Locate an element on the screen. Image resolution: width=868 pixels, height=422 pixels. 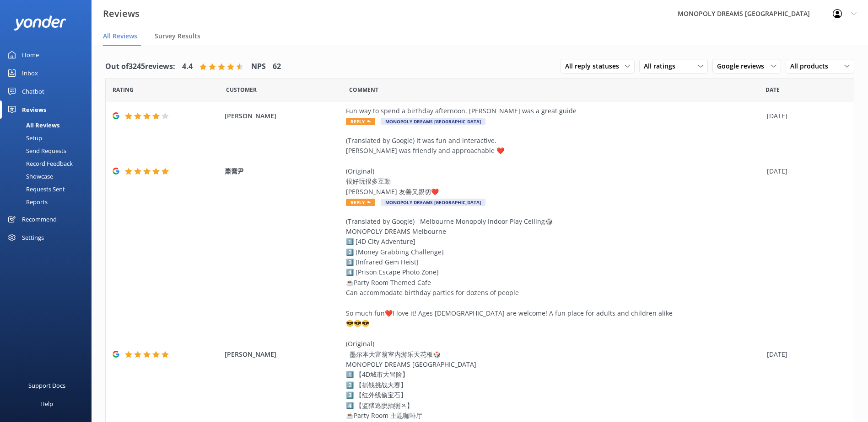
div: Send Requests is located at coordinates (36, 151).